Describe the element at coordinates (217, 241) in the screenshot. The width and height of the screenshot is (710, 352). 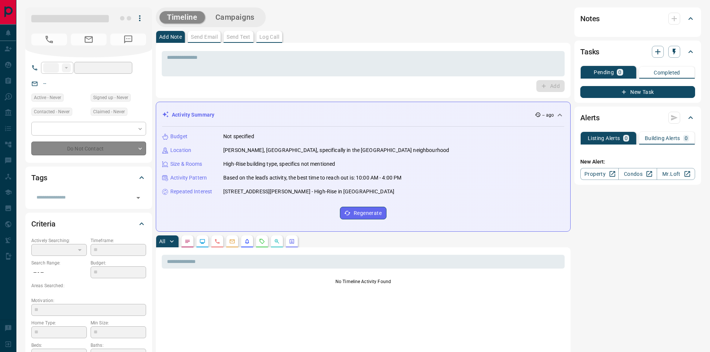
I see `svg: Calls` at that location.